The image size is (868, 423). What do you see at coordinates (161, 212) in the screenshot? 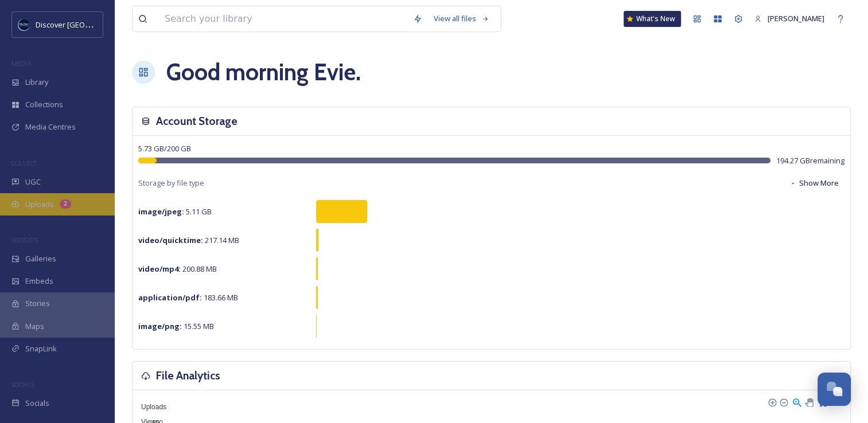
I see `strong: image/jpeg :` at bounding box center [161, 212].